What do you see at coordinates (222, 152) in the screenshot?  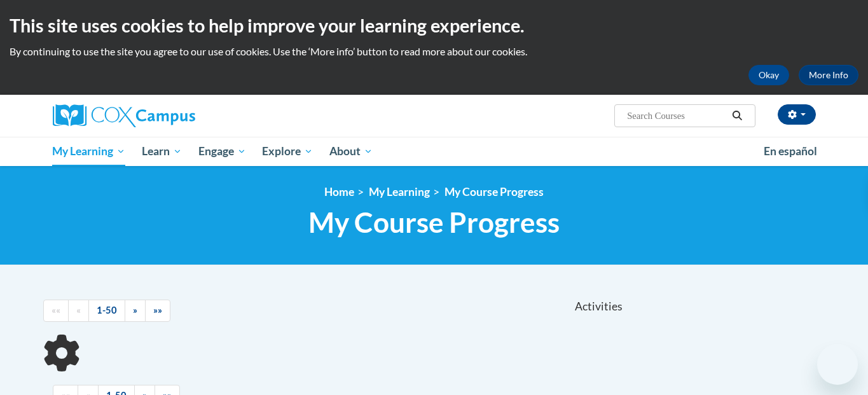 I see `span: Engage` at bounding box center [222, 152].